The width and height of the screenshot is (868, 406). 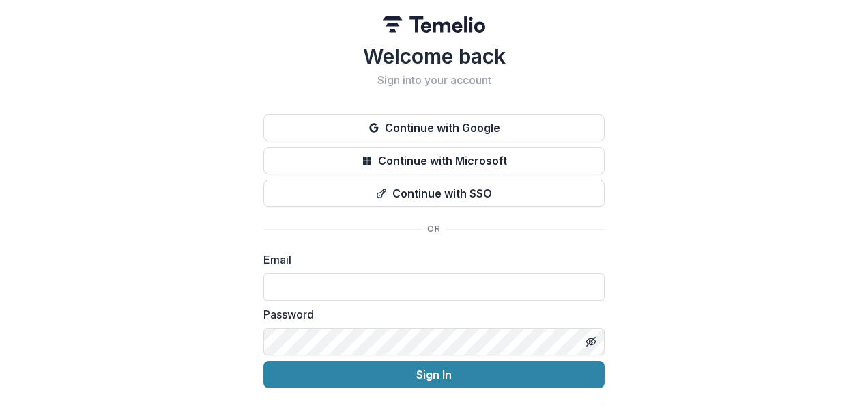 What do you see at coordinates (430, 259) in the screenshot?
I see `label: Email` at bounding box center [430, 259].